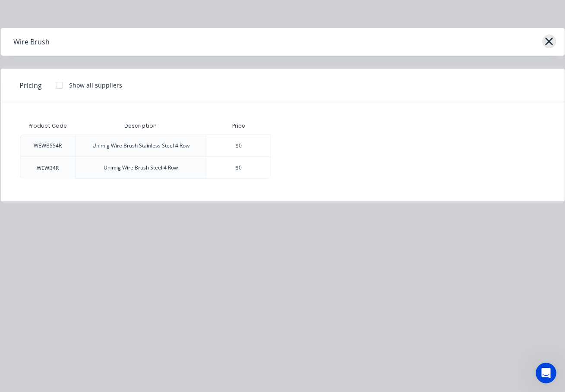 The width and height of the screenshot is (565, 392). What do you see at coordinates (48, 168) in the screenshot?
I see `div: WEWB4R` at bounding box center [48, 168].